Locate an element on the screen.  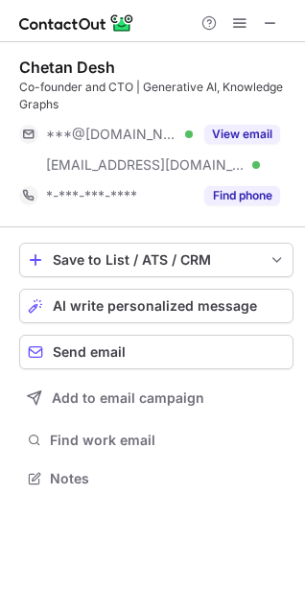
div: Chetan Desh is located at coordinates (67, 67).